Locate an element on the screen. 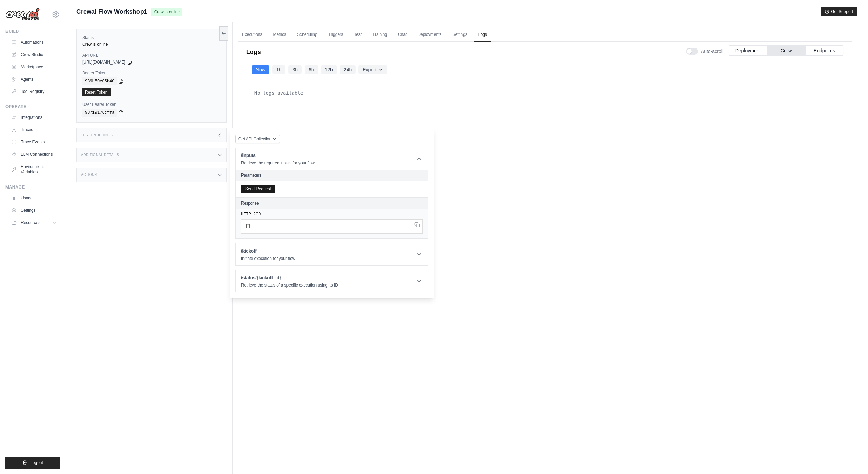 The height and width of the screenshot is (474, 868). p: Retrieve the required inputs for your flow is located at coordinates (278, 163).